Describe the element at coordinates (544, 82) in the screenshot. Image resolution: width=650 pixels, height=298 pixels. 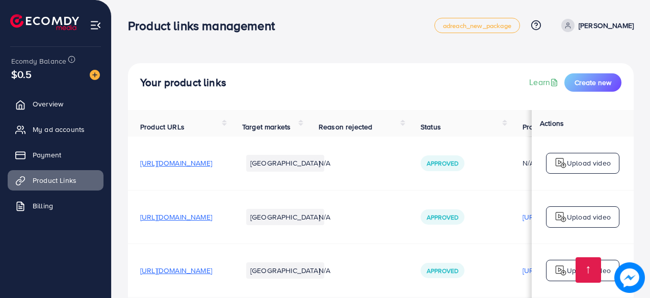
I see `a: Learn` at that location.